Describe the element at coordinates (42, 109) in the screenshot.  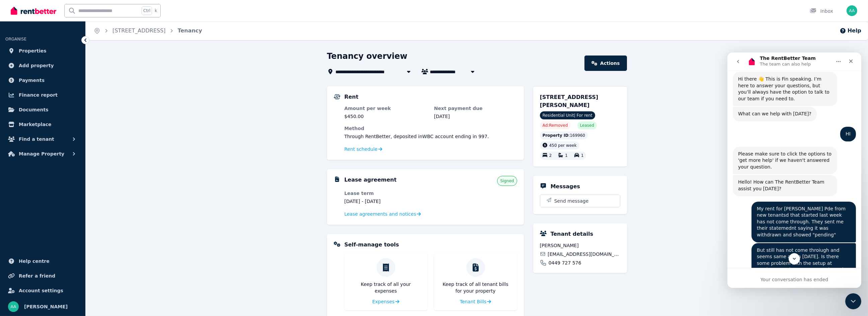
I see `a: Documents` at that location.